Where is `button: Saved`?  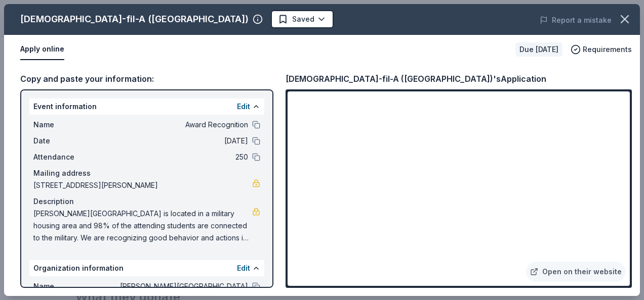 button: Saved is located at coordinates (302, 19).